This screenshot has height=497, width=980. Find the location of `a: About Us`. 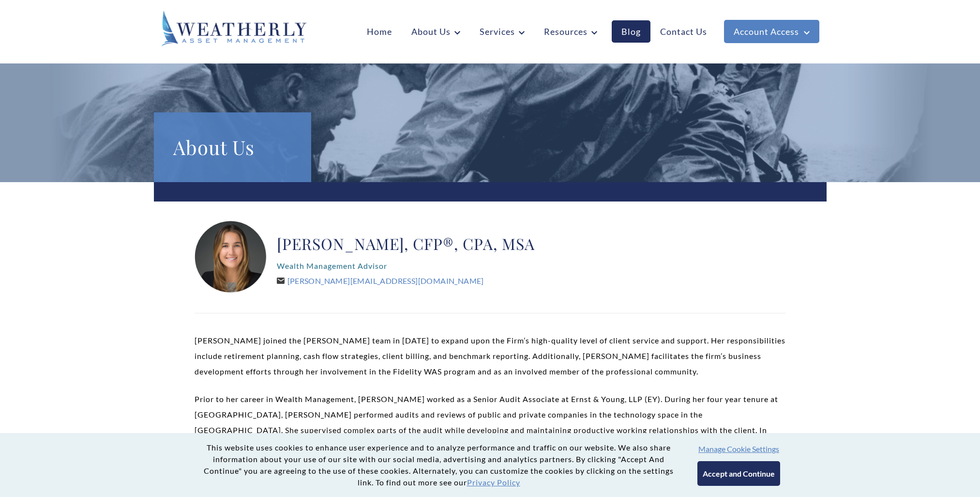

a: About Us is located at coordinates (436, 31).